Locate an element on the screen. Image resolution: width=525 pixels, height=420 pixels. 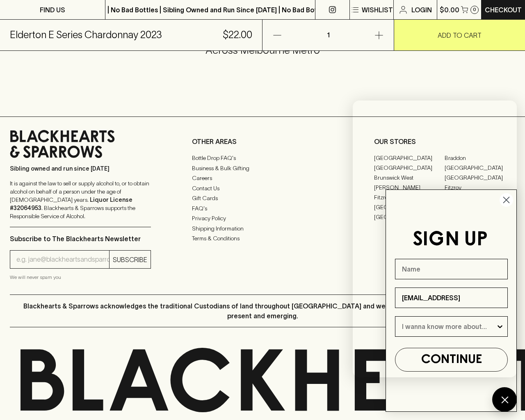
h5: Elderton E Series Chardonnay 2023 is located at coordinates (86, 35).